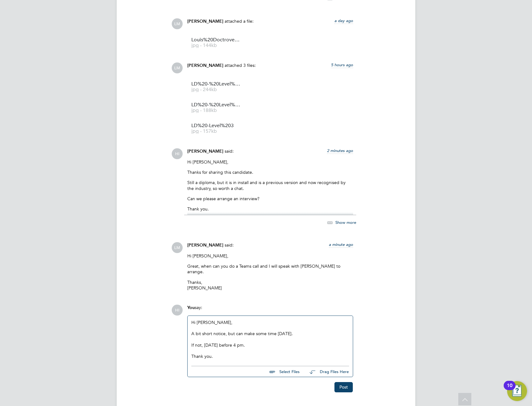 The height and width of the screenshot is (406, 532). I want to click on span: 5 hours ago, so click(342, 65).